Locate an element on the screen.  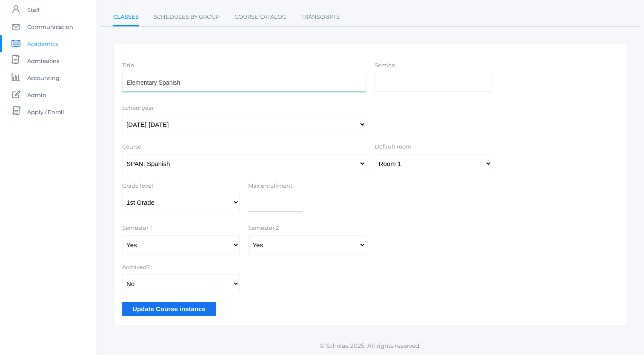
span: Staff is located at coordinates (33, 10).